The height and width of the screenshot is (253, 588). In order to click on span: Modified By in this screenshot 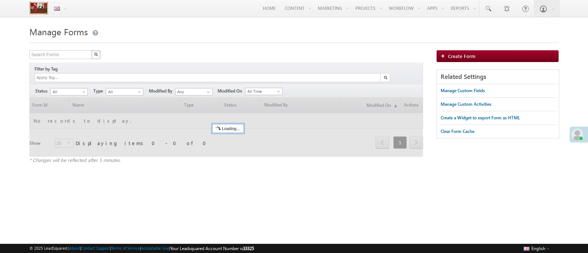, I will do `click(162, 91)`.